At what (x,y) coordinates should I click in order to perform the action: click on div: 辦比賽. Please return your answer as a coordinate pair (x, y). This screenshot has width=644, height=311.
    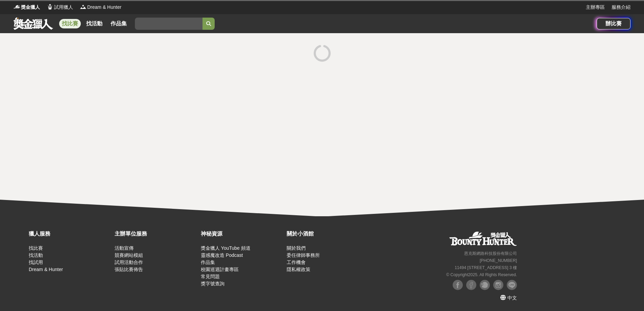
    Looking at the image, I should click on (614, 24).